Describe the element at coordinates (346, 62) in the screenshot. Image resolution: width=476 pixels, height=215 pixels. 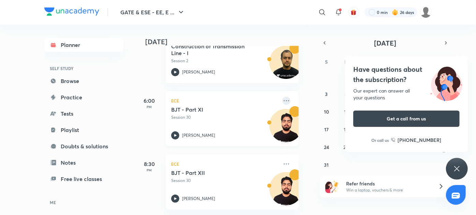
I see `abbr: Monday` at that location.